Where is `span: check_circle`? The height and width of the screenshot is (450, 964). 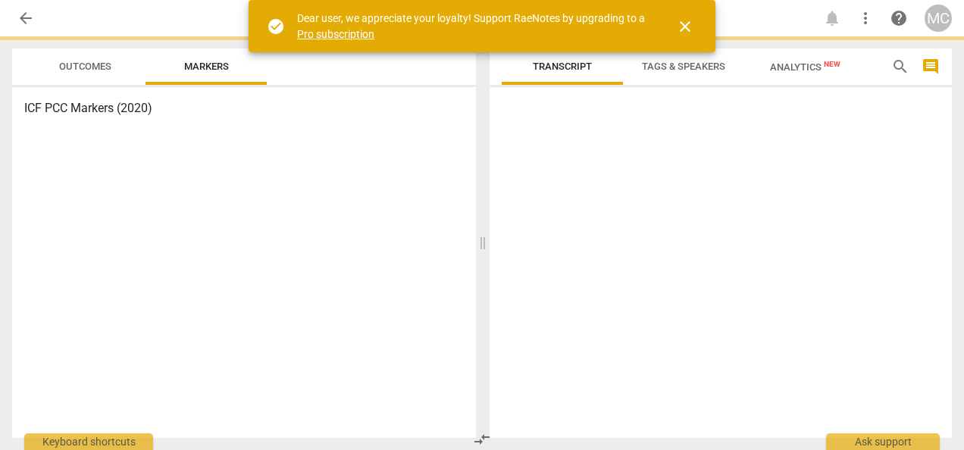
span: check_circle is located at coordinates (276, 27).